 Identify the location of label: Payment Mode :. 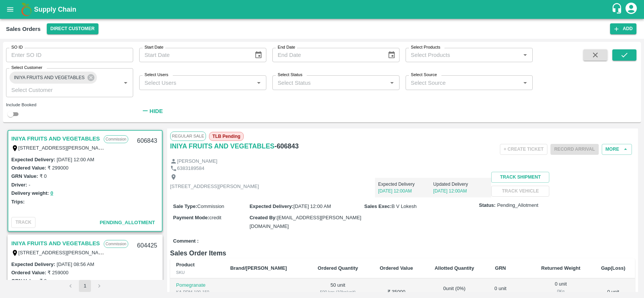
(191, 218).